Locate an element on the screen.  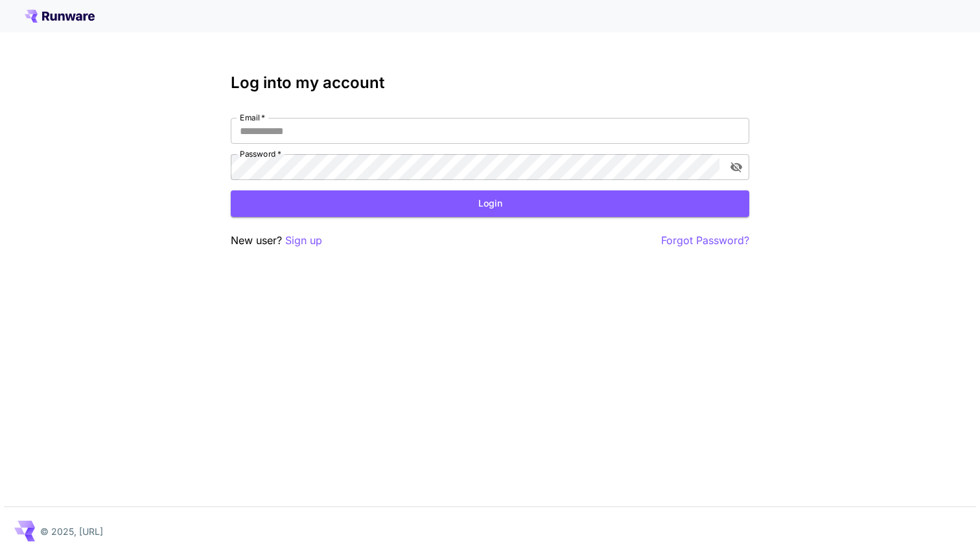
label: Password is located at coordinates (260, 154).